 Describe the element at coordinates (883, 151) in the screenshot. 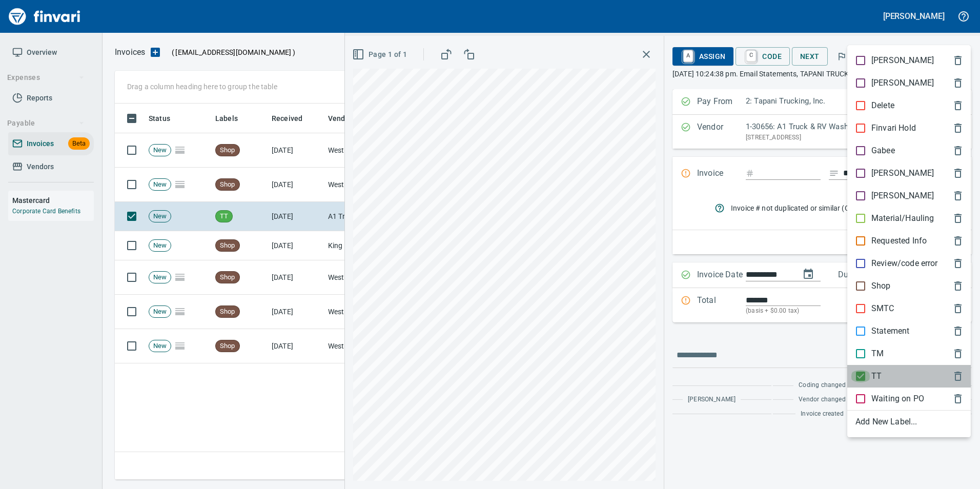

I see `p: Gabee` at that location.